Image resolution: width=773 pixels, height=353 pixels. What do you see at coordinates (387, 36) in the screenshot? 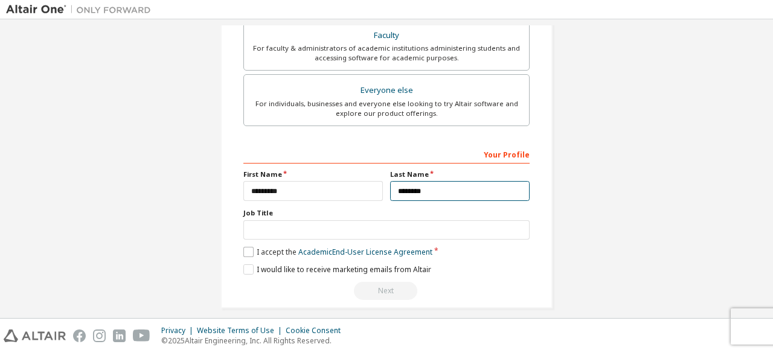
I see `div: Faculty` at bounding box center [387, 36].